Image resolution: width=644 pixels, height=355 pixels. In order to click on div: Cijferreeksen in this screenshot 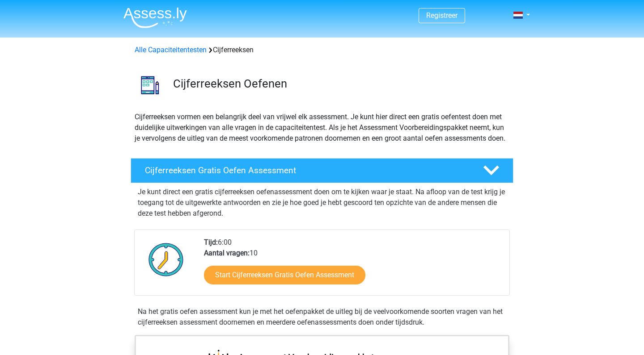, I will do `click(322, 50)`.